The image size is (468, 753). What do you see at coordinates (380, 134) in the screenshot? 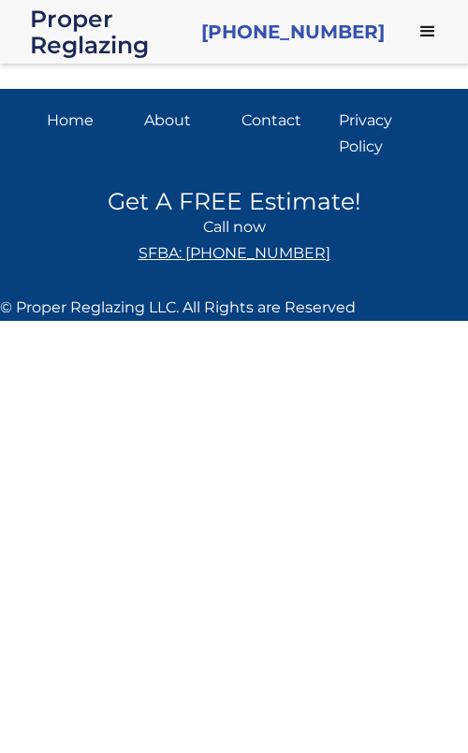
I see `a: Privacy Policy` at bounding box center [380, 134].